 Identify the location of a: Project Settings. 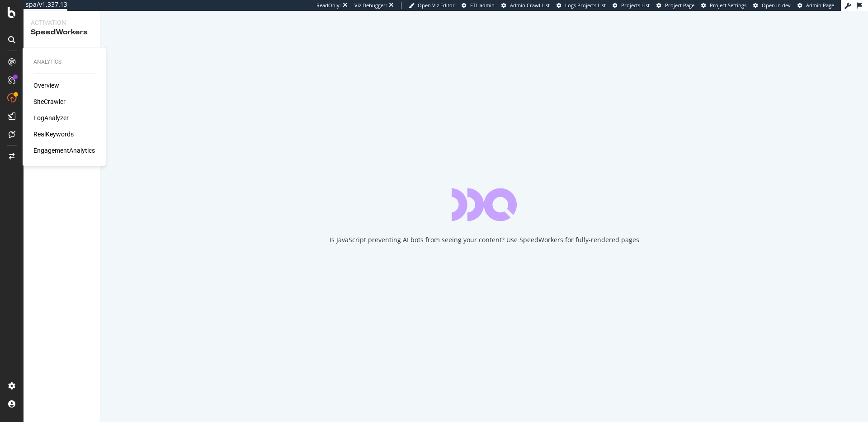
(724, 5).